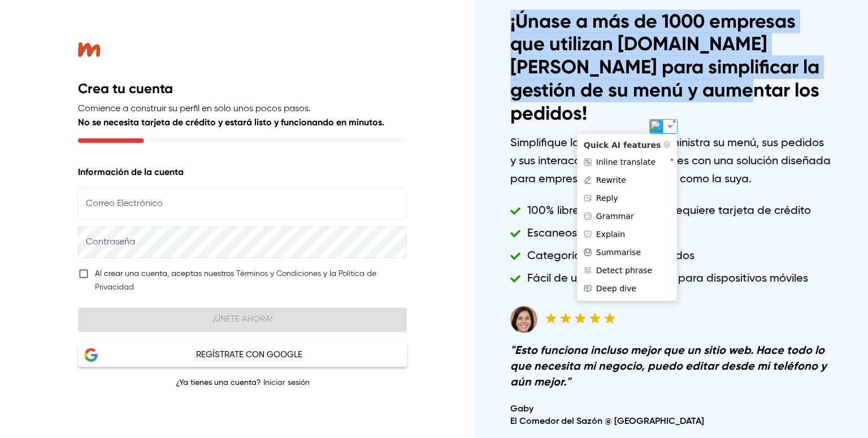 The image size is (868, 438). What do you see at coordinates (251, 281) in the screenshot?
I see `div: Al crear una cuenta, aceptas nuestros y la` at bounding box center [251, 281].